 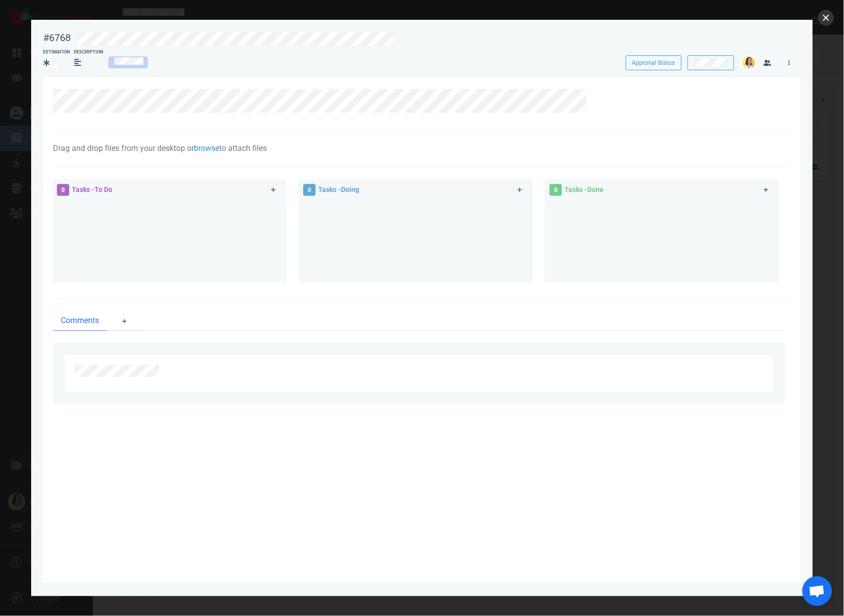 What do you see at coordinates (338, 190) in the screenshot?
I see `span: Tasks - Doing` at bounding box center [338, 190].